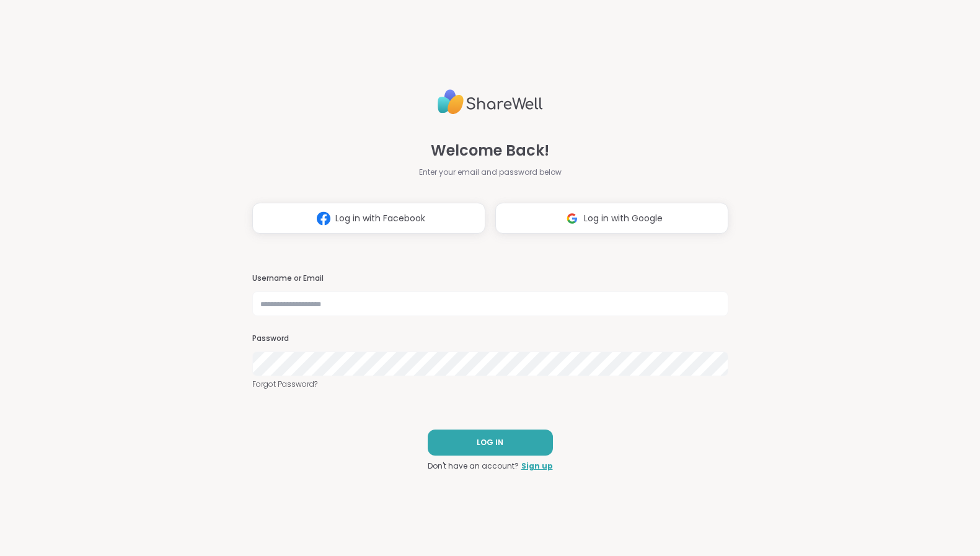 The height and width of the screenshot is (556, 980). Describe the element at coordinates (611, 218) in the screenshot. I see `button: Log in with Google` at that location.